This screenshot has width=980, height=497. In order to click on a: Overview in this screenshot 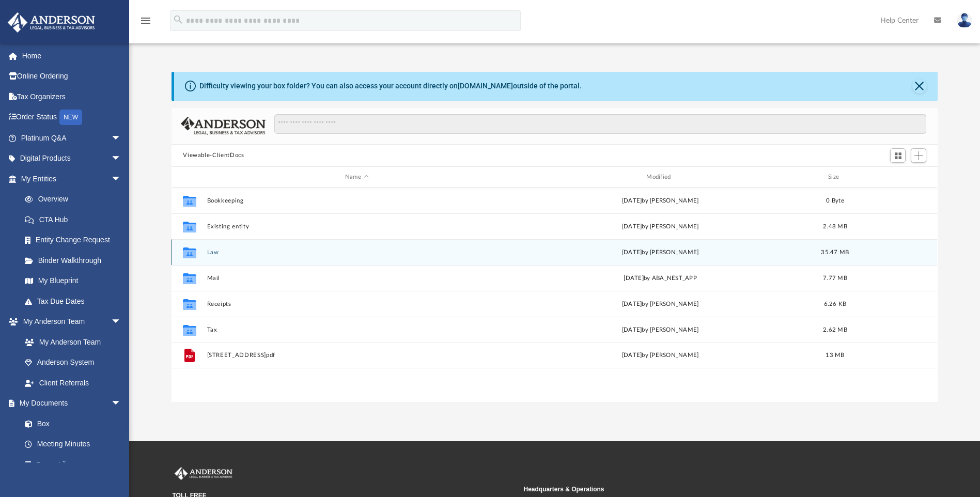, I will do `click(75, 199)`.